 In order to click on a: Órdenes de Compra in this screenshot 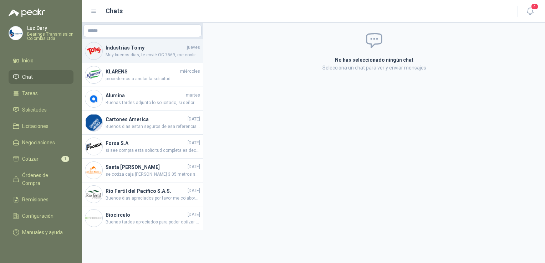, I will do `click(41, 179)`.